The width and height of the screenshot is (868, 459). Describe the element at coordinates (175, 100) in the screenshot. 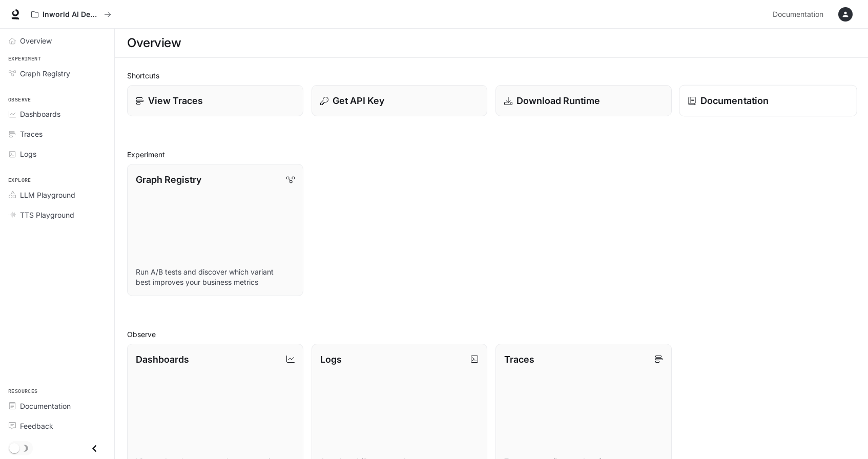

I see `p: View Traces` at that location.